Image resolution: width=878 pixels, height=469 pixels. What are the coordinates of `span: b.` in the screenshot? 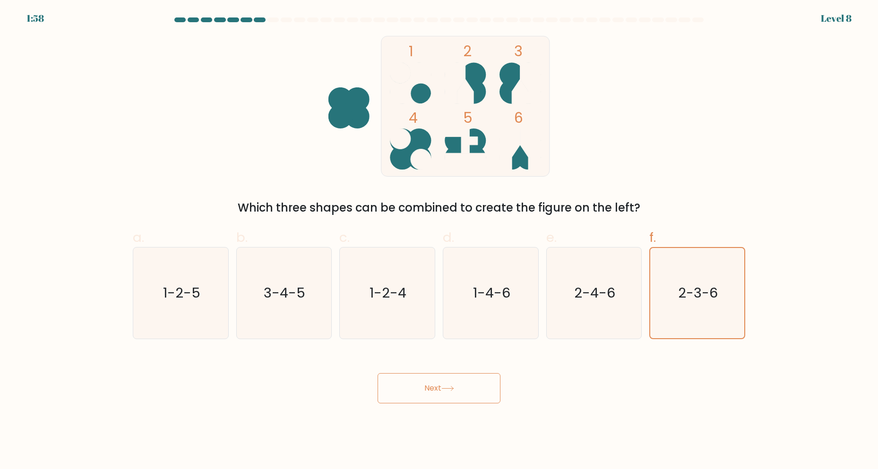 It's located at (242, 237).